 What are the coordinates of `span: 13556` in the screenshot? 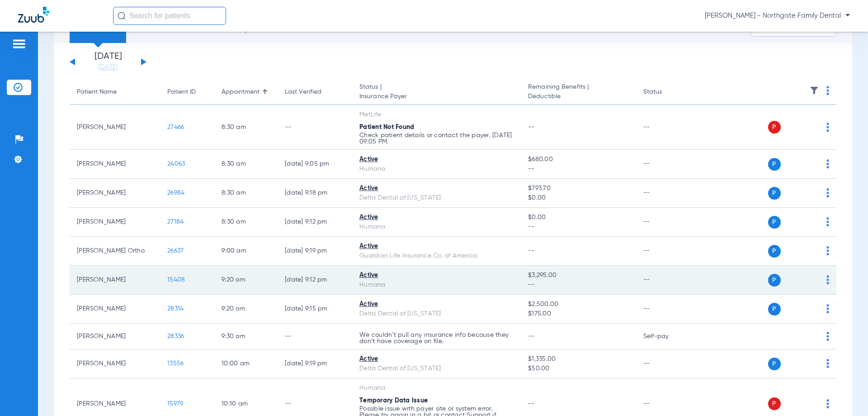 It's located at (175, 363).